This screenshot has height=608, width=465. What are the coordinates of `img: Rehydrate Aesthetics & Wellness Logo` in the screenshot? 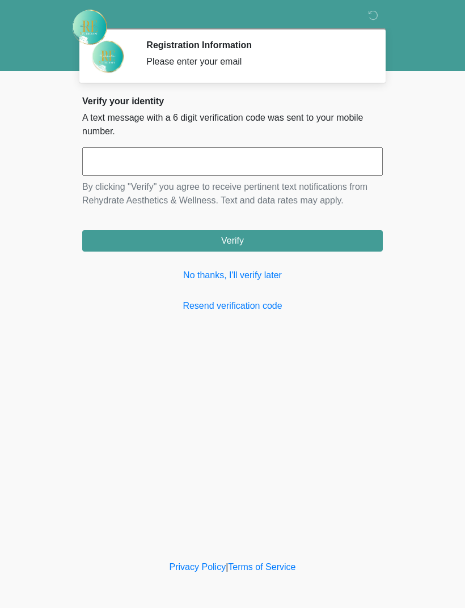 It's located at (90, 27).